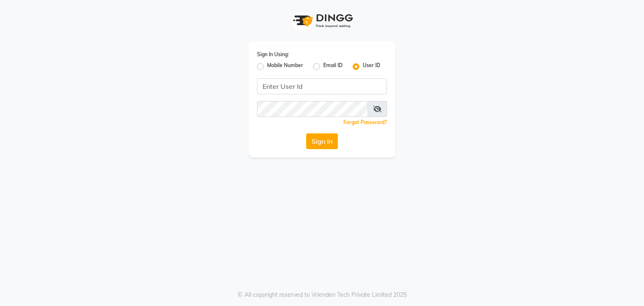 The width and height of the screenshot is (644, 306). What do you see at coordinates (322, 141) in the screenshot?
I see `button: Sign In` at bounding box center [322, 141].